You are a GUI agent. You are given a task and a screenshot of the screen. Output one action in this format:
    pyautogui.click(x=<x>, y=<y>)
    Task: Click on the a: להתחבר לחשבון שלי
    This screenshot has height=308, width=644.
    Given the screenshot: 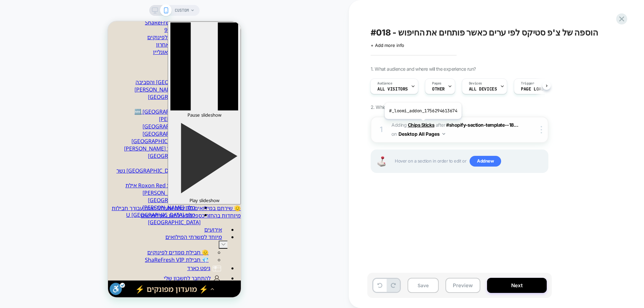 What is the action you would take?
    pyautogui.click(x=85, y=257)
    